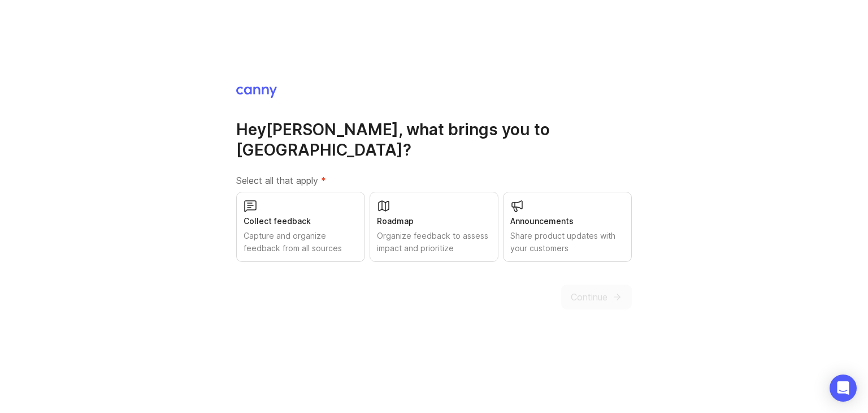  What do you see at coordinates (257, 92) in the screenshot?
I see `img: Canny Home` at bounding box center [257, 92].